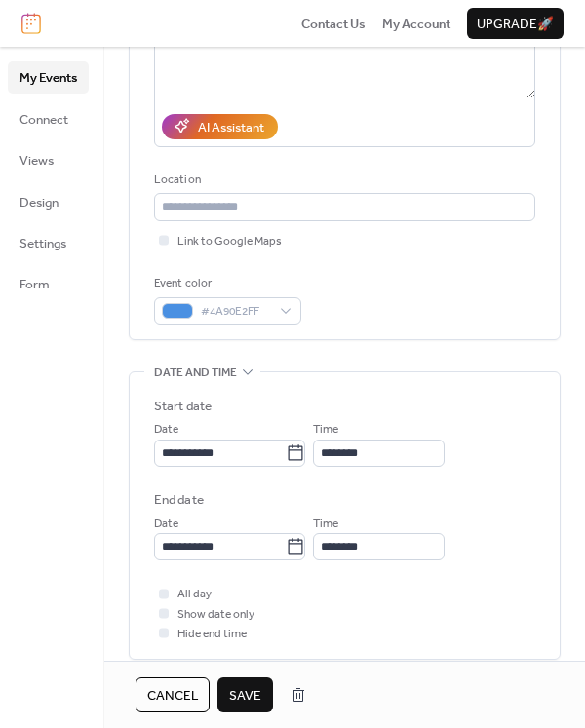 This screenshot has height=728, width=585. I want to click on span: My Events, so click(48, 78).